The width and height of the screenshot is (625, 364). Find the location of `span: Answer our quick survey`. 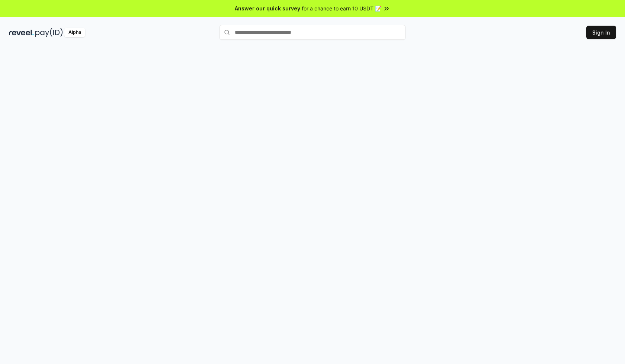

span: Answer our quick survey is located at coordinates (268, 8).